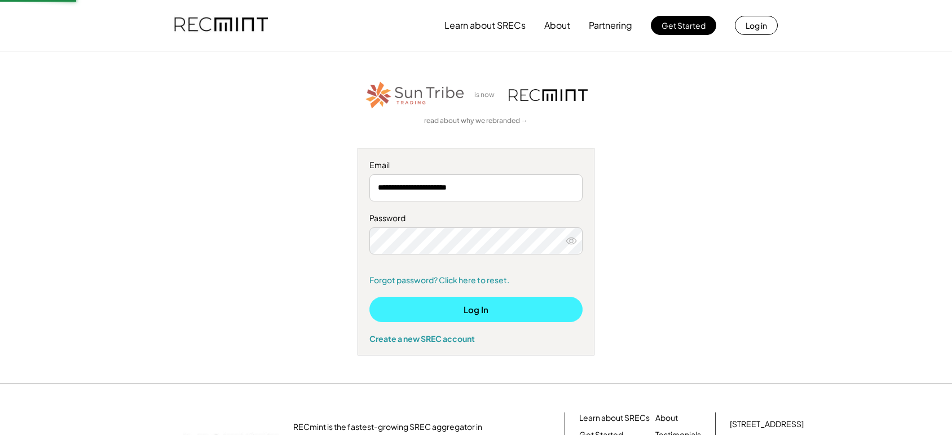 This screenshot has width=952, height=435. I want to click on div: Password, so click(476, 218).